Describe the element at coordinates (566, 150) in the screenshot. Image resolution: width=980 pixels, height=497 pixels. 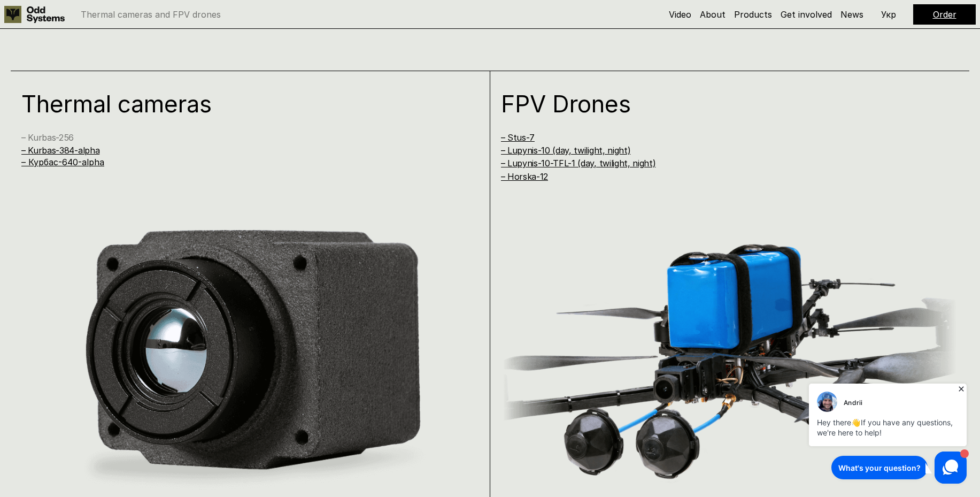
I see `a: – Lupynis-10 (day, twilight, night)` at that location.